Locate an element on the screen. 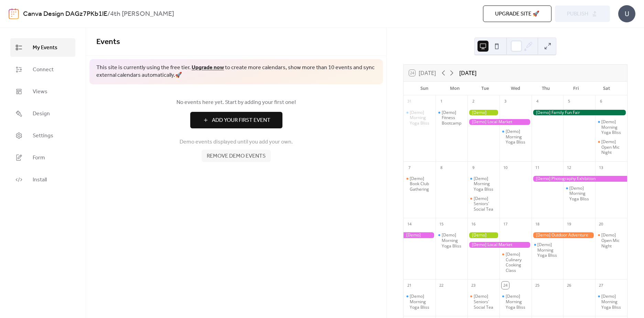 This screenshot has height=318, width=644. div: 14 is located at coordinates (409, 224).